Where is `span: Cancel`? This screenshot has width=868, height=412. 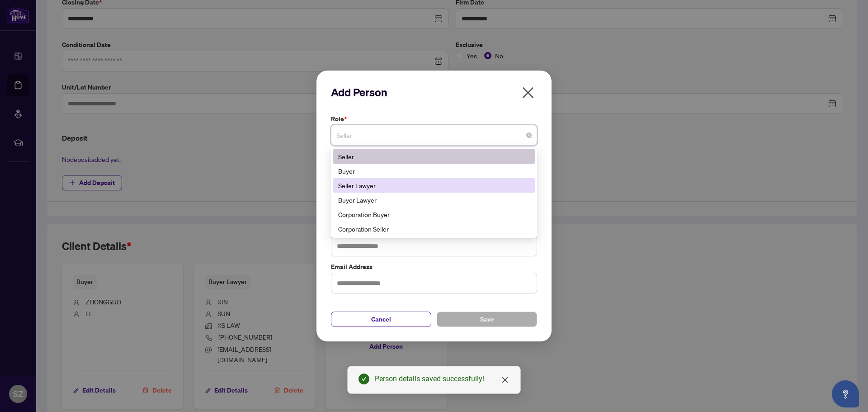 span: Cancel is located at coordinates (381, 319).